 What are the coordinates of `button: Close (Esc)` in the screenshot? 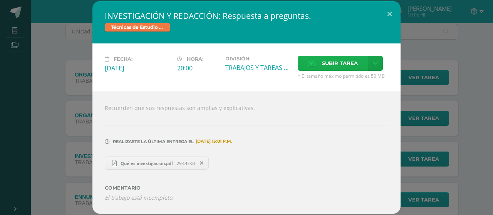 It's located at (390, 14).